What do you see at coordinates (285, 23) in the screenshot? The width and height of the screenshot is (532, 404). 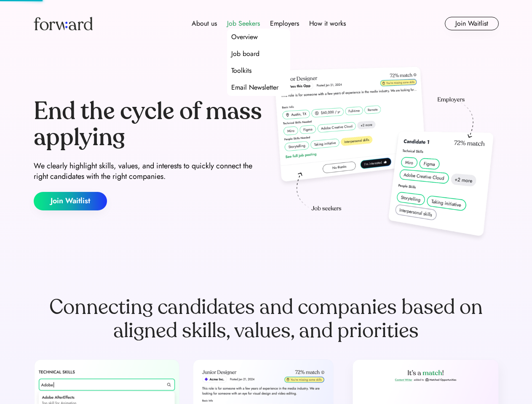 I see `div: Employers` at bounding box center [285, 23].